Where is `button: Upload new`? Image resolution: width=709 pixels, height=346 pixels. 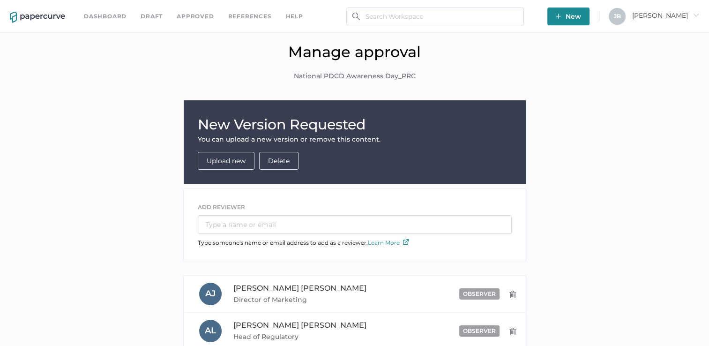
button: Upload new is located at coordinates (226, 161).